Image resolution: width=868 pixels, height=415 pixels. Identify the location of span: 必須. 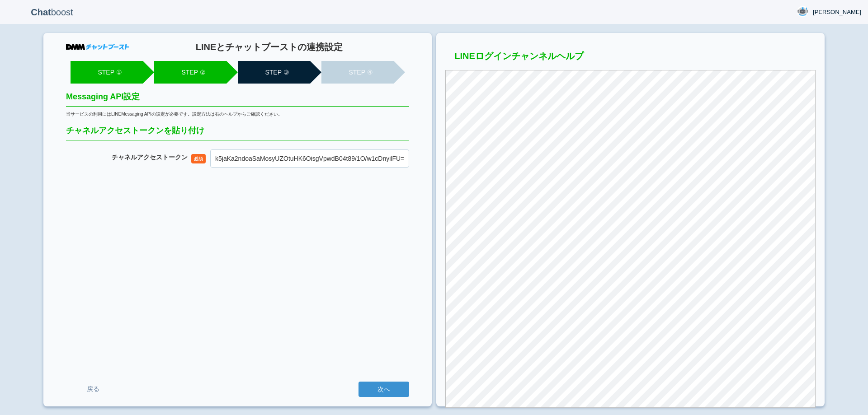
(199, 158).